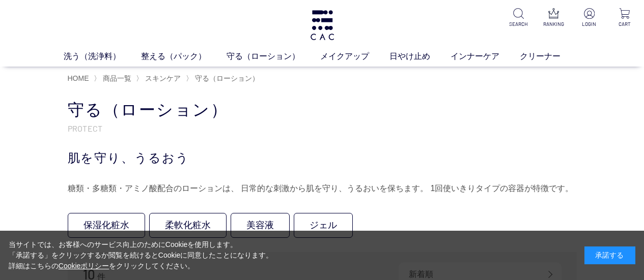 The image size is (644, 280). Describe the element at coordinates (323, 225) in the screenshot. I see `a: ジェル` at that location.